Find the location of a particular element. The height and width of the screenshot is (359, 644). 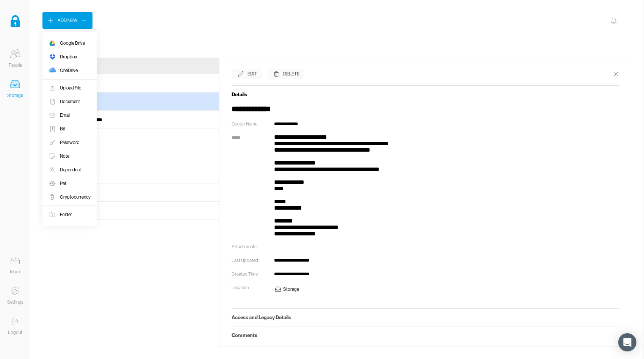

div: Bill is located at coordinates (62, 129).